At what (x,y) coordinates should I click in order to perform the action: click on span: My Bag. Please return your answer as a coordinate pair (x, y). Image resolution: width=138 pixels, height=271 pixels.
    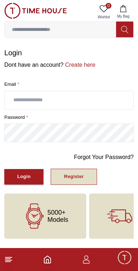
    Looking at the image, I should click on (123, 16).